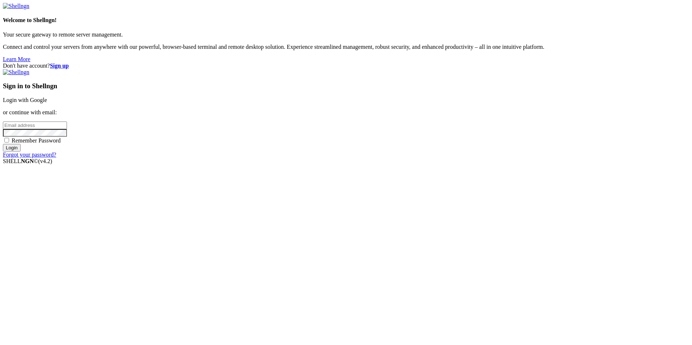 This screenshot has height=345, width=692. I want to click on p: Connect and control your servers from anywhere with our powerful, browser-based terminal and remo..., so click(346, 47).